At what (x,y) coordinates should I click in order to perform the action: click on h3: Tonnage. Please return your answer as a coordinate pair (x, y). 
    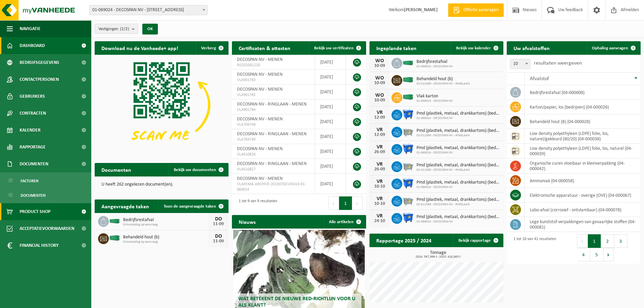
    Looking at the image, I should click on (438, 254).